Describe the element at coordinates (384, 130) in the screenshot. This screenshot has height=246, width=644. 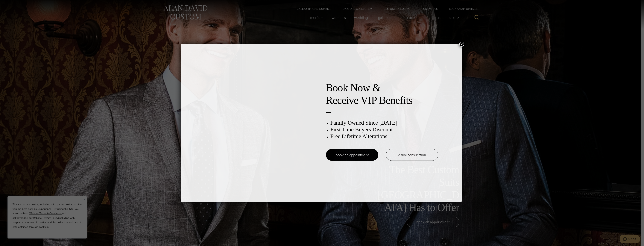
I see `h3: First Time Buyers Discount` at that location.